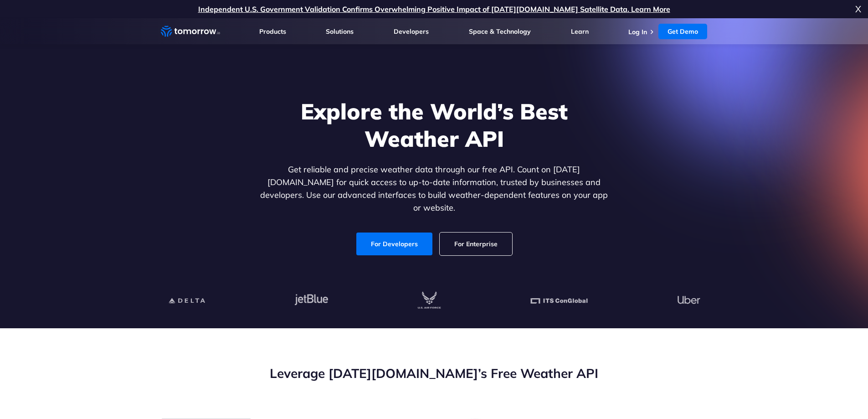 This screenshot has height=419, width=868. Describe the element at coordinates (682, 32) in the screenshot. I see `a: Get Demo` at that location.